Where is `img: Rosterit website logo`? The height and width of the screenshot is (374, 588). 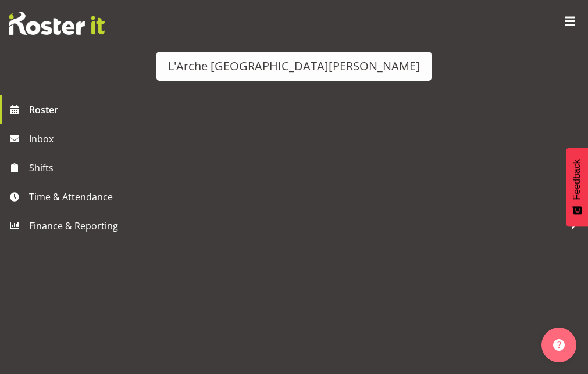
img: Rosterit website logo is located at coordinates (56, 23).